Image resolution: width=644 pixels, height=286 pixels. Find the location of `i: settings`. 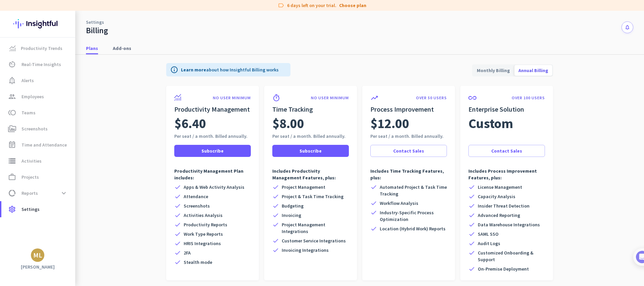

i: settings is located at coordinates (12, 209).